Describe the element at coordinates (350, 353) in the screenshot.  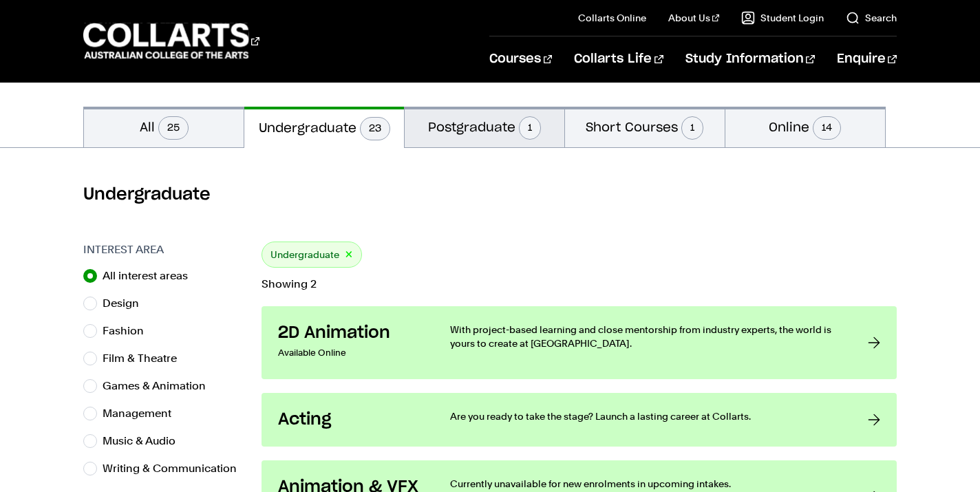
I see `p: Available Online` at that location.